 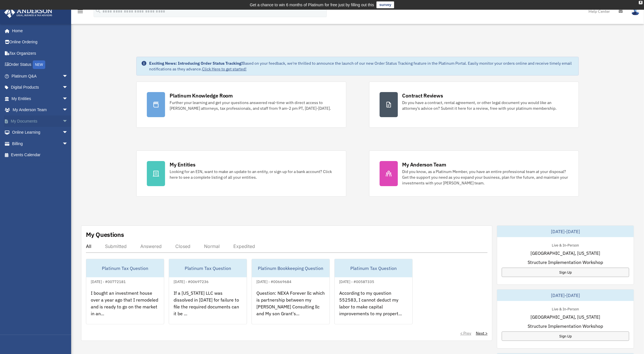 I want to click on div: My Questions, so click(x=105, y=235).